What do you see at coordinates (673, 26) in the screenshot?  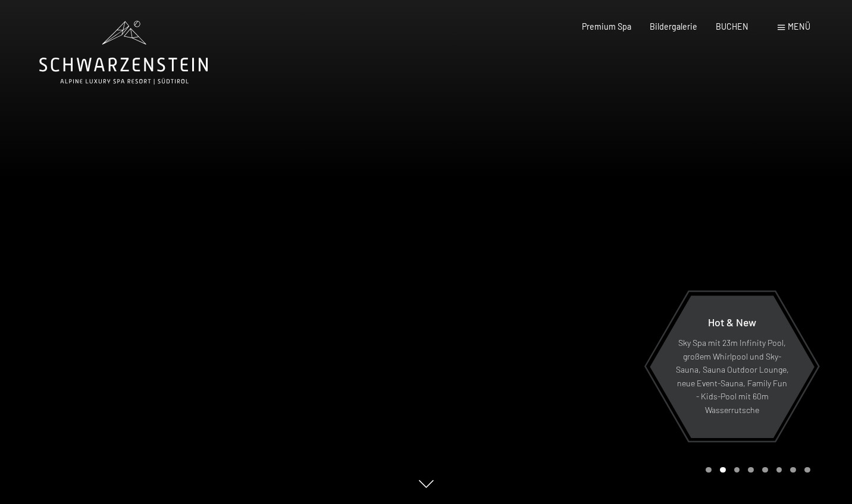 I see `a: Bildergalerie` at bounding box center [673, 26].